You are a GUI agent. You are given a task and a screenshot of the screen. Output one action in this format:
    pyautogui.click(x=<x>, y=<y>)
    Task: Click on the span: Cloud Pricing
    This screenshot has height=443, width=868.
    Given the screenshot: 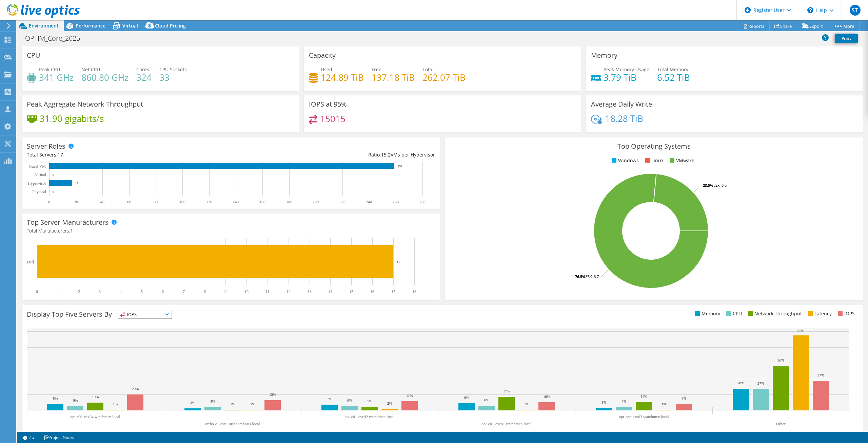 What is the action you would take?
    pyautogui.click(x=170, y=26)
    